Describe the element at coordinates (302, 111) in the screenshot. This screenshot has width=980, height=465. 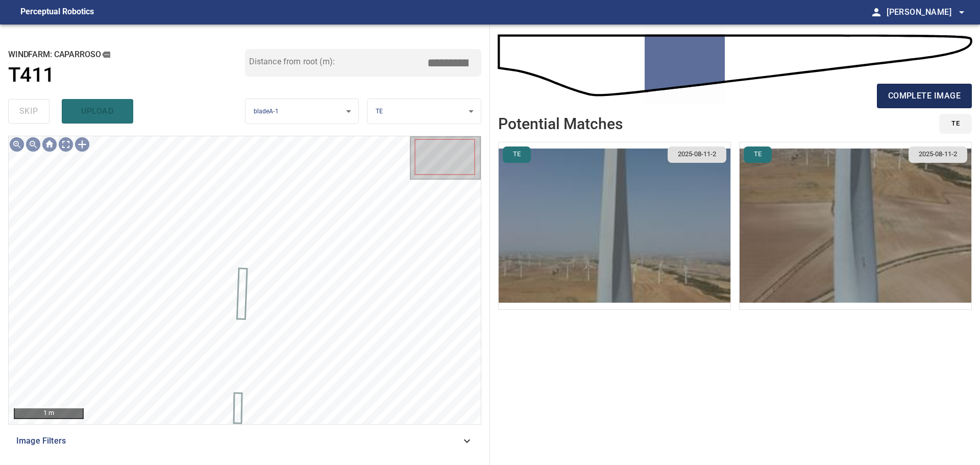
I see `div: bladeA-1` at that location.